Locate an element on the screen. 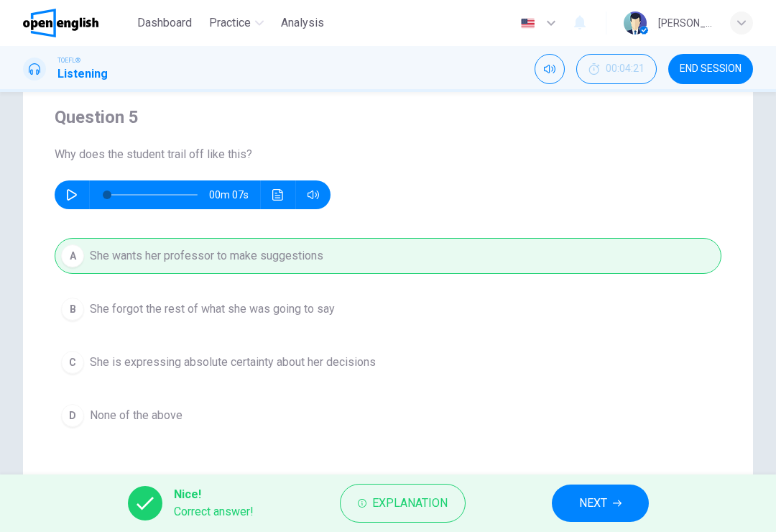  h1: Listening is located at coordinates (83, 74).